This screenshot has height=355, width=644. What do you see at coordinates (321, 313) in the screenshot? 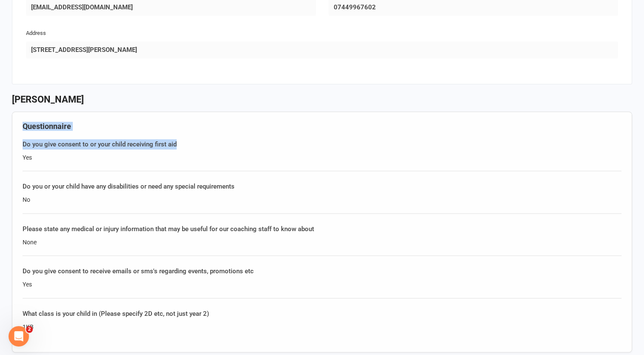
I see `div: What class is your child in (Please specify 2D etc, not just year 2)` at bounding box center [321, 313].